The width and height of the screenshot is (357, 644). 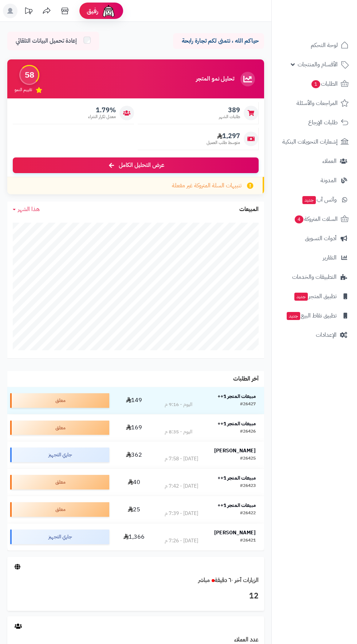 I want to click on span: رفيق, so click(x=92, y=11).